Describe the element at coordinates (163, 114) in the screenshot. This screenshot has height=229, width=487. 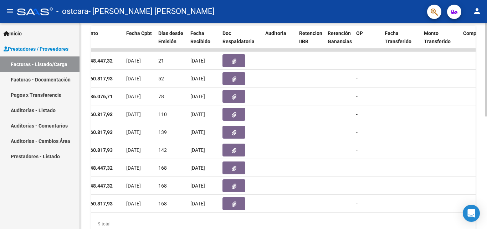
I see `span: 110` at that location.